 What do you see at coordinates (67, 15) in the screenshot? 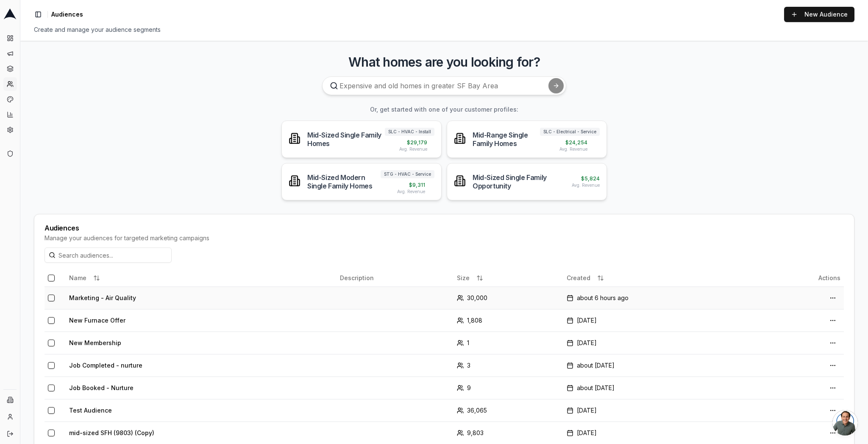
I see `nav: breadcrumb` at bounding box center [67, 15].